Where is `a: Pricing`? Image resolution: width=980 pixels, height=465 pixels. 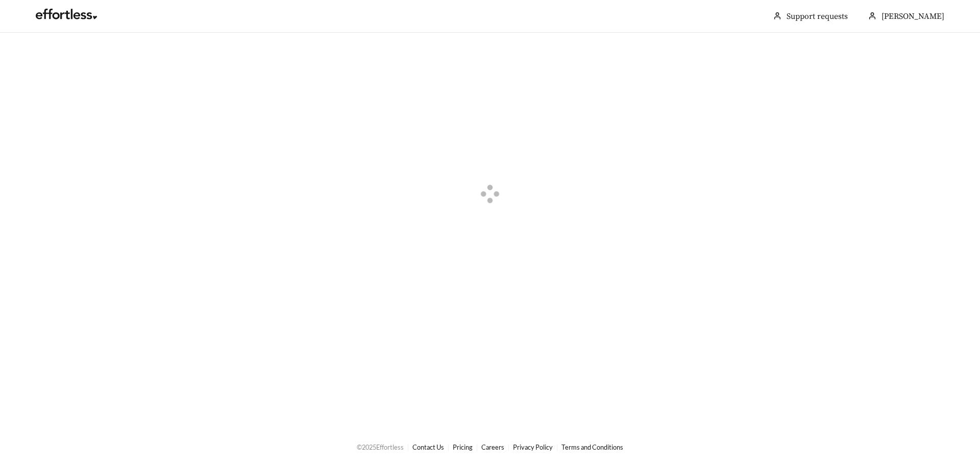
a: Pricing is located at coordinates (462, 447).